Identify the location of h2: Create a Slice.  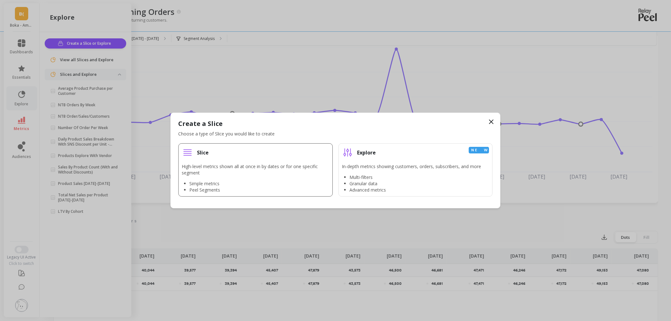
(336, 124).